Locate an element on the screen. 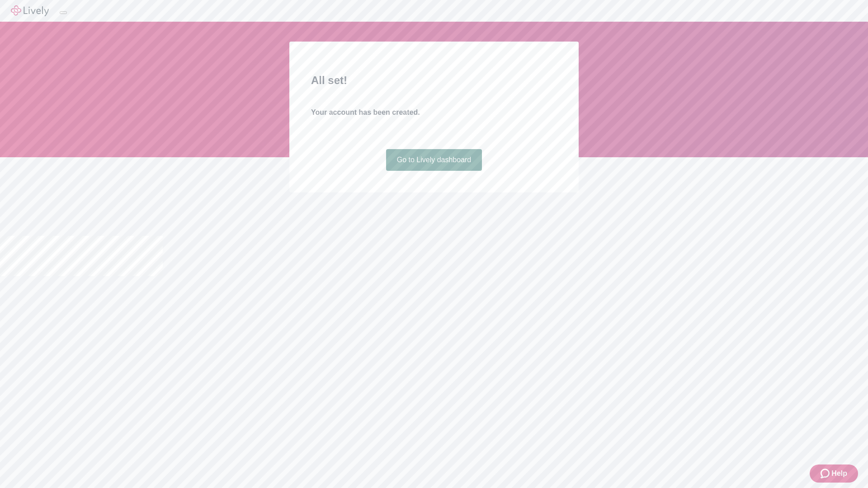 This screenshot has height=488, width=868. h2: All set! is located at coordinates (434, 81).